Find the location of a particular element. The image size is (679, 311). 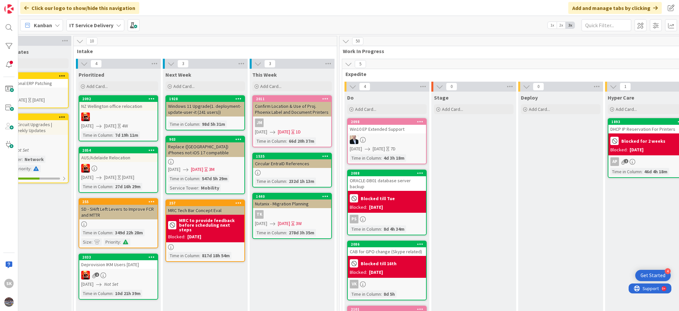

div: CAB for GPO change (Skype related) is located at coordinates (387, 251).